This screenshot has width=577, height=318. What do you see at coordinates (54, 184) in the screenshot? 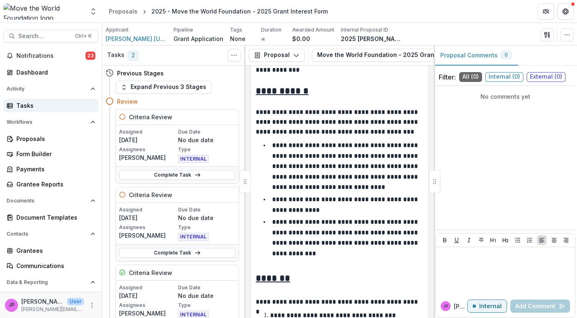
I see `div: Grantee Reports` at bounding box center [54, 184].